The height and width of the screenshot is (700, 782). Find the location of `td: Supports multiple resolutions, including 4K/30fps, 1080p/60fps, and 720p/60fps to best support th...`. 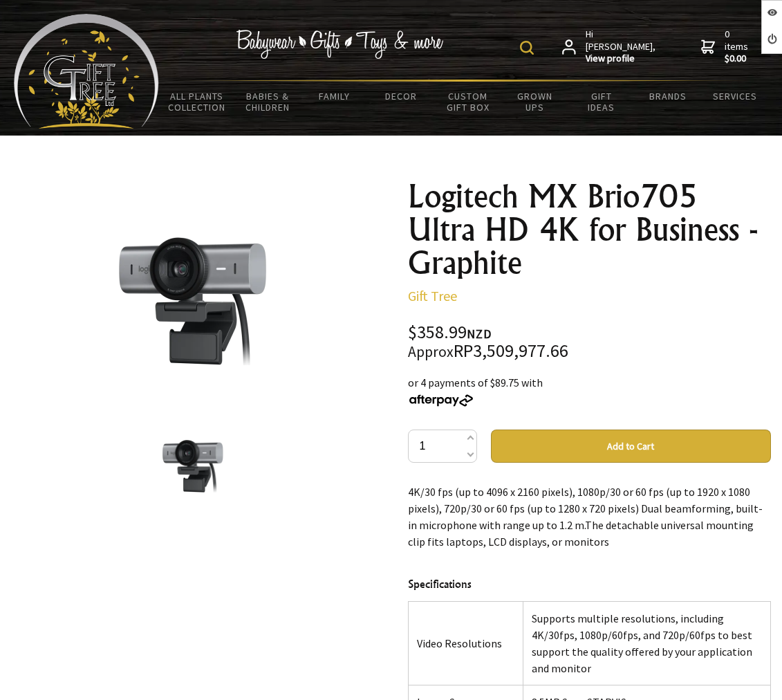

td: Supports multiple resolutions, including 4K/30fps, 1080p/60fps, and 720p/60fps to best support th... is located at coordinates (647, 643).